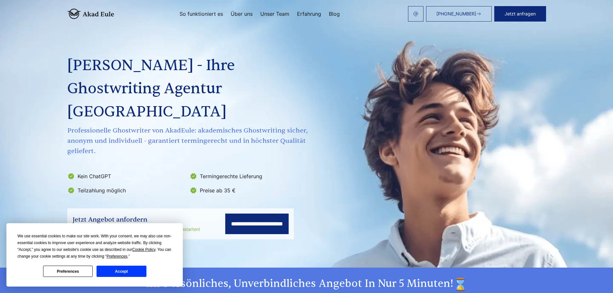 Image resolution: width=613 pixels, height=293 pixels. What do you see at coordinates (136, 220) in the screenshot?
I see `div: Jetzt Angebot anfordern` at bounding box center [136, 220].